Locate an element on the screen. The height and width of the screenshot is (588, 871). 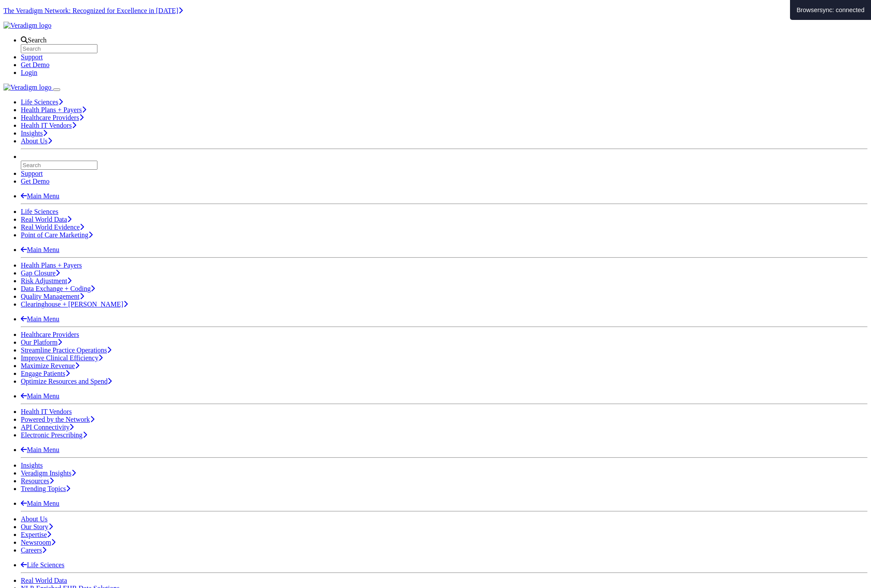
a: Trending Topics is located at coordinates (45, 488).